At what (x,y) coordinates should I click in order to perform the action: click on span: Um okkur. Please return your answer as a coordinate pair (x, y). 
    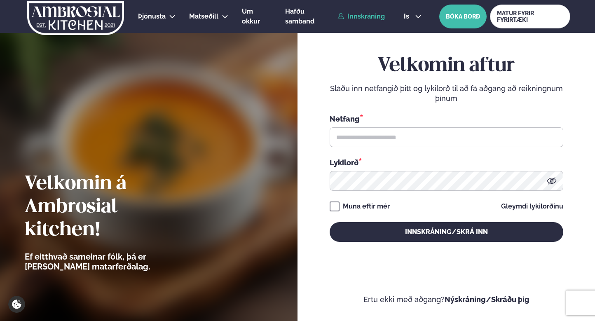
    Looking at the image, I should click on (251, 16).